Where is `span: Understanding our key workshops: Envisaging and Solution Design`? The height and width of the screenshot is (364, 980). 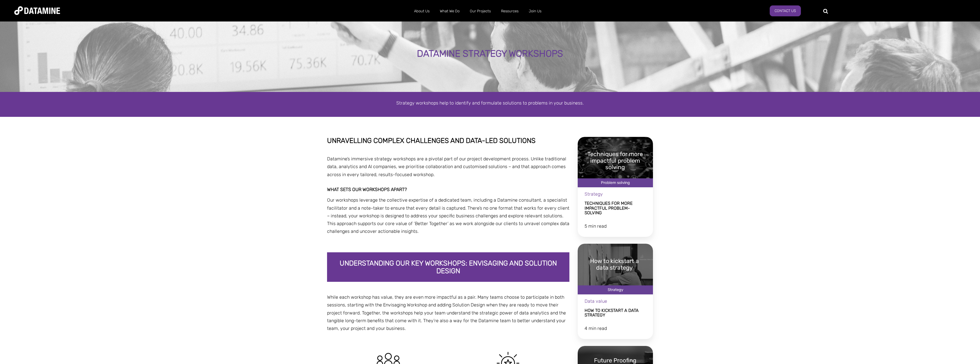 span: Understanding our key workshops: Envisaging and Solution Design is located at coordinates (448, 266).